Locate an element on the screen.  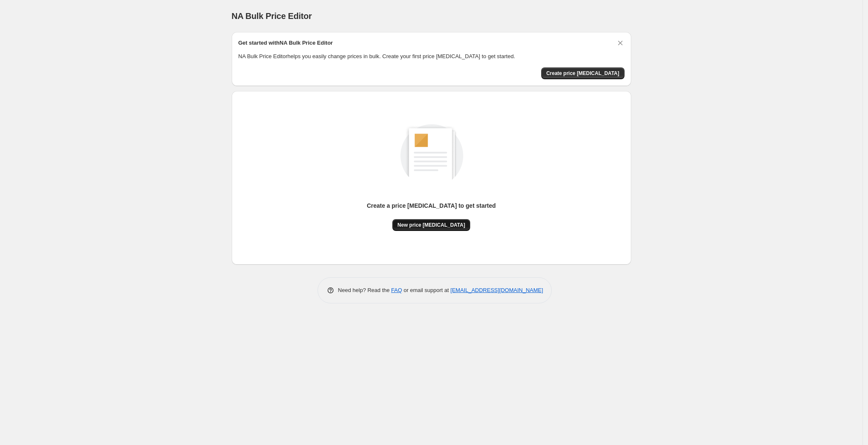
span: Need help? Read the is located at coordinates (364, 289).